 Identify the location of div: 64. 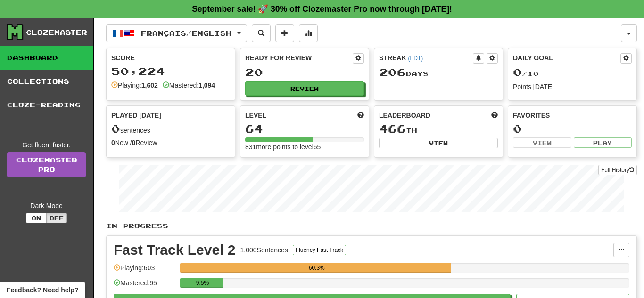
(305, 129).